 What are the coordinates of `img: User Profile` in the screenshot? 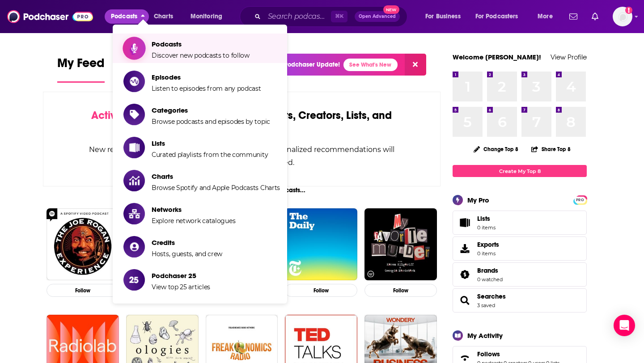 It's located at (623, 16).